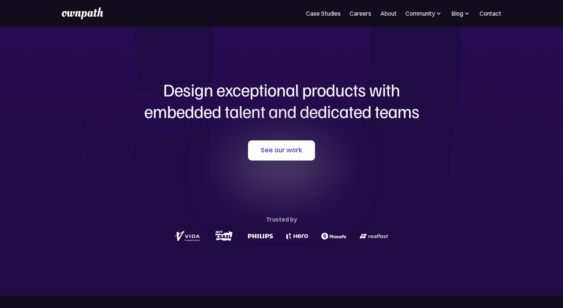 This screenshot has width=563, height=308. I want to click on div: Trusted by, so click(281, 219).